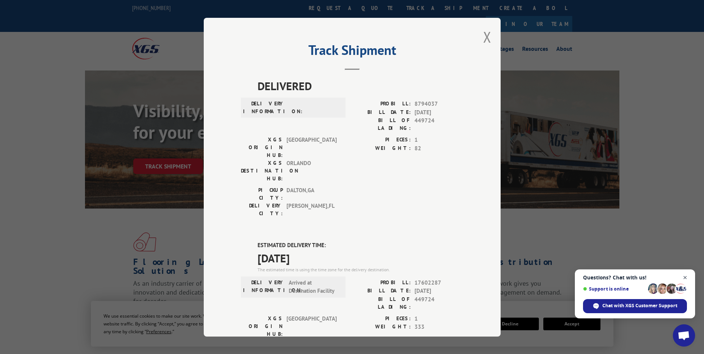 The height and width of the screenshot is (354, 704). Describe the element at coordinates (439, 104) in the screenshot. I see `span: 8794037` at that location.